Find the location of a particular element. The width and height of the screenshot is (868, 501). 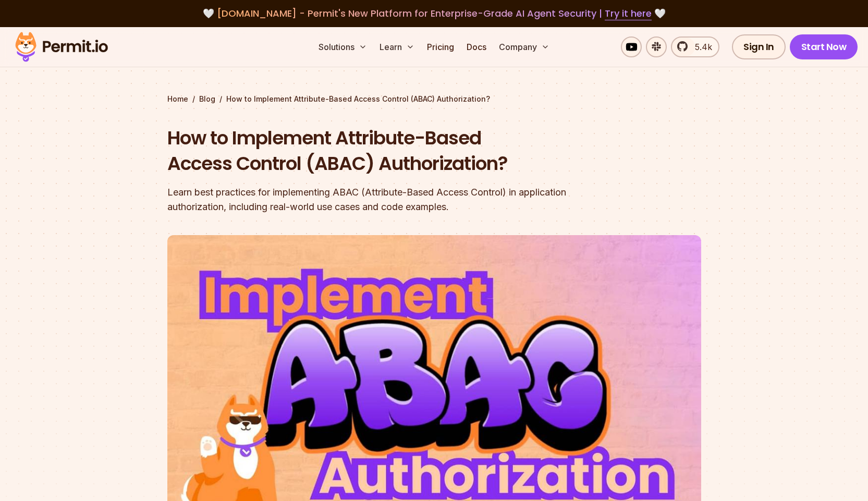

a: Sign In is located at coordinates (759, 47).